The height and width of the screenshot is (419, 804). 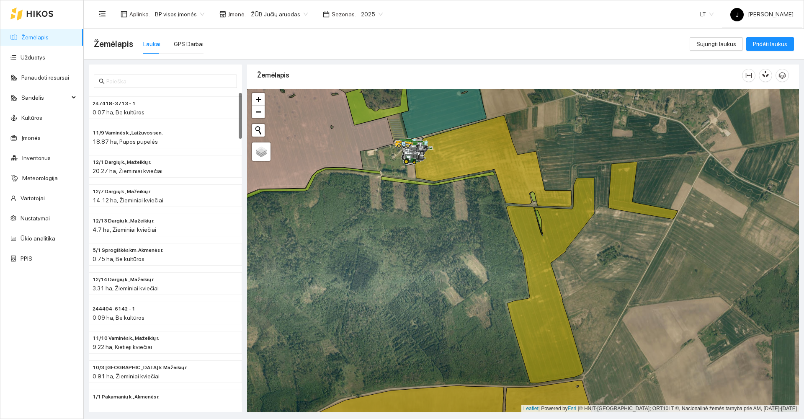 I want to click on input: Paieška, so click(x=169, y=81).